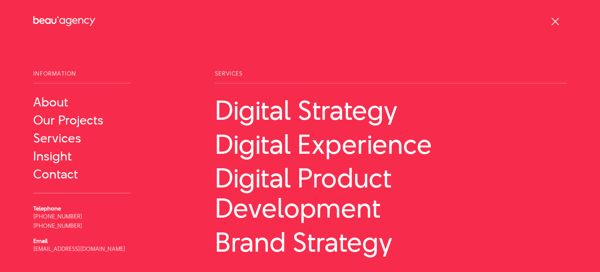 The width and height of the screenshot is (600, 272). What do you see at coordinates (82, 156) in the screenshot?
I see `a: Insight` at bounding box center [82, 156].